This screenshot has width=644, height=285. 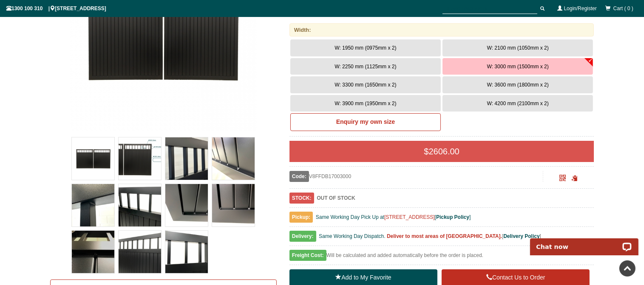 I want to click on a: Delivery Policy, so click(x=521, y=236).